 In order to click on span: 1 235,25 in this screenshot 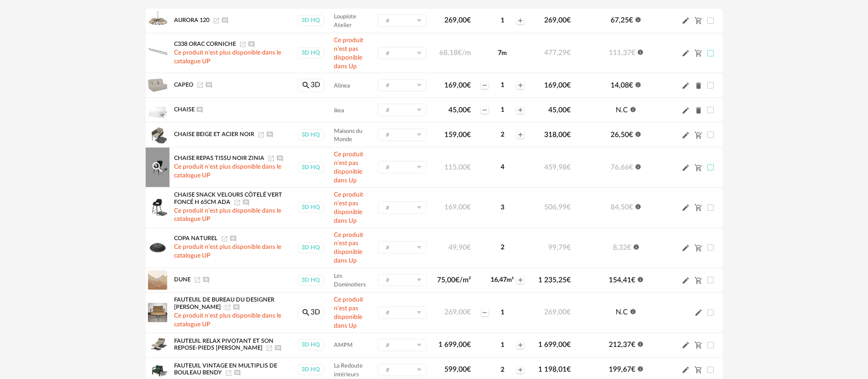, I will do `click(554, 280)`.